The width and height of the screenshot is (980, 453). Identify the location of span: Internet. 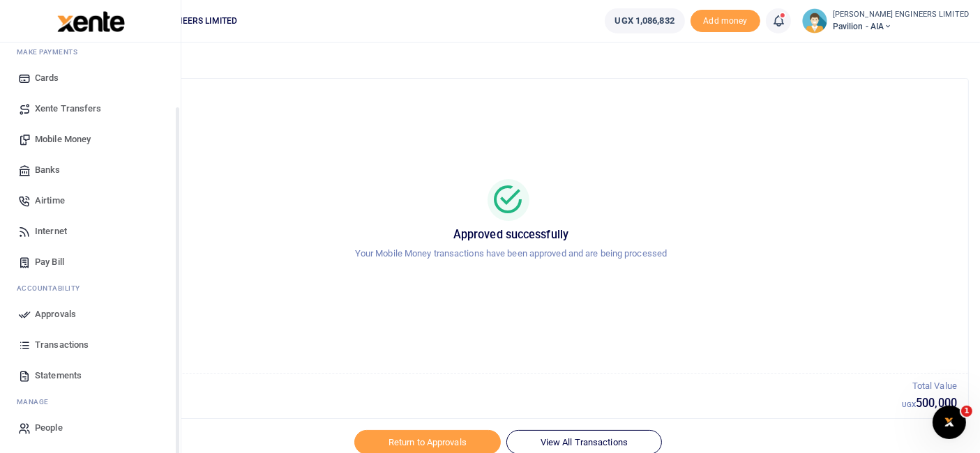
(51, 231).